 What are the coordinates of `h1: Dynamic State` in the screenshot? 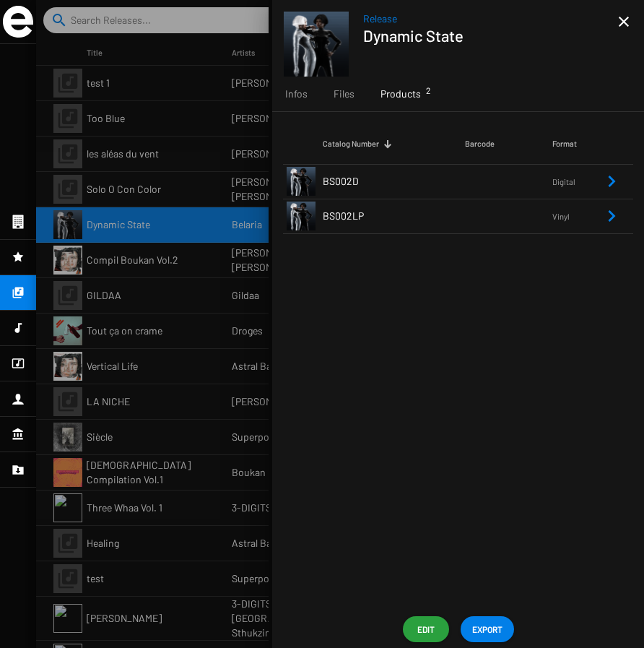 It's located at (484, 35).